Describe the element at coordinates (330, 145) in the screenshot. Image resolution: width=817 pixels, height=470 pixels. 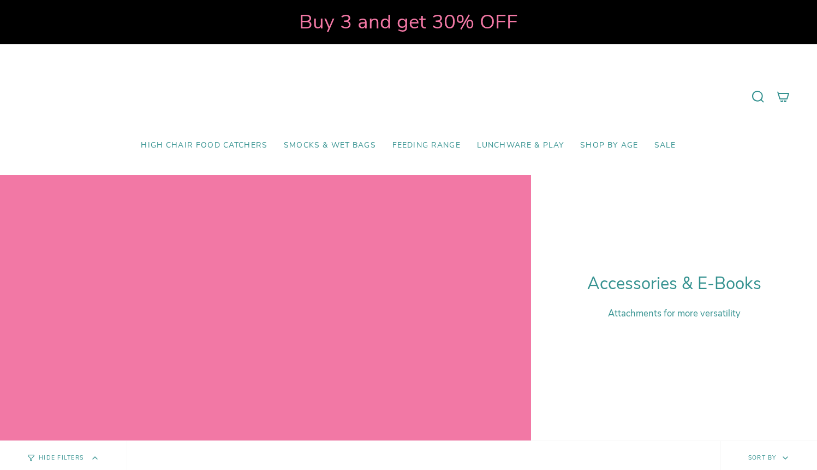
I see `span: Smocks & Wet Bags` at that location.